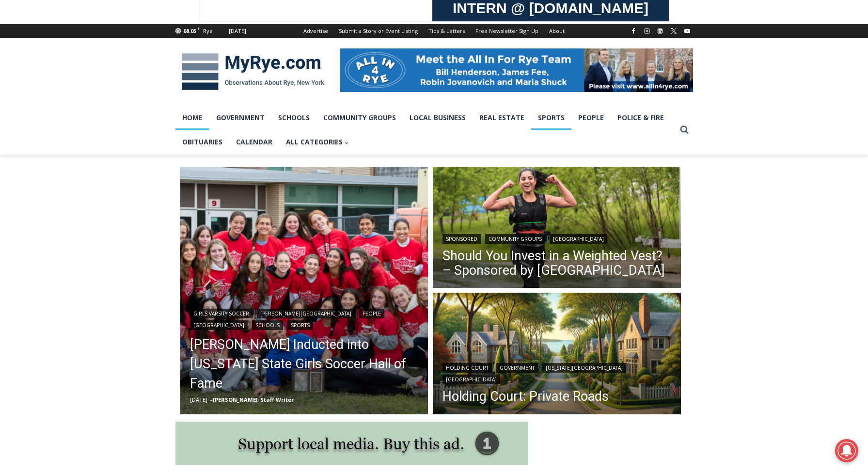  Describe the element at coordinates (304, 291) in the screenshot. I see `a: Read More Rich Savage Inducted into New York State Girls Soccer Hall of Fame` at that location.